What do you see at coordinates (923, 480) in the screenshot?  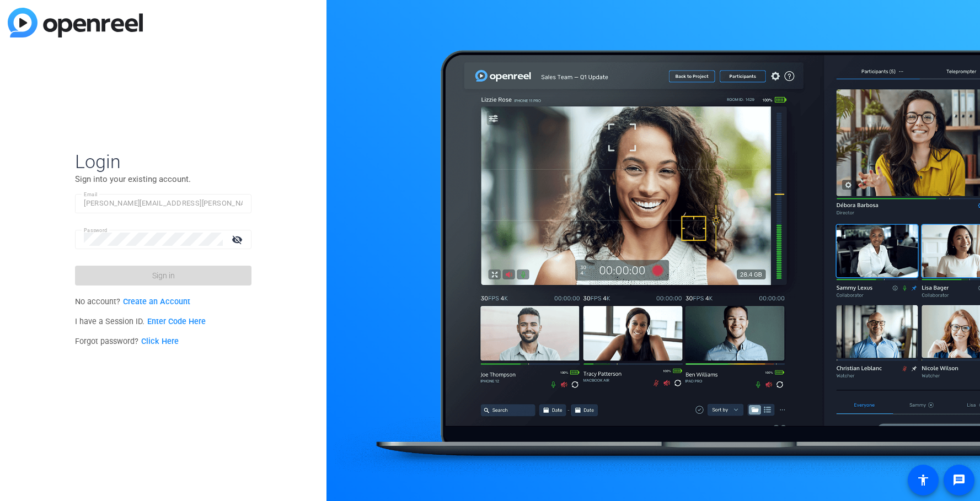 I see `mat-icon: accessibility` at bounding box center [923, 480].